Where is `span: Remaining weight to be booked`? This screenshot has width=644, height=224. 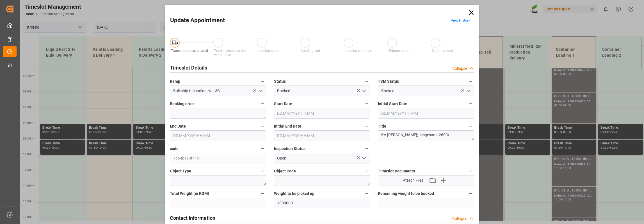
span: Remaining weight to be booked is located at coordinates (406, 194).